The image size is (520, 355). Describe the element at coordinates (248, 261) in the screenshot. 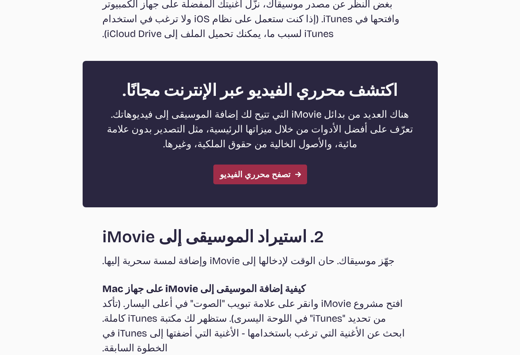

I see `font: جهّز موسيقاك. حان الوقت لإدخالها إلى iMovie وإضافة لمسة سحرية إليها.` at that location.